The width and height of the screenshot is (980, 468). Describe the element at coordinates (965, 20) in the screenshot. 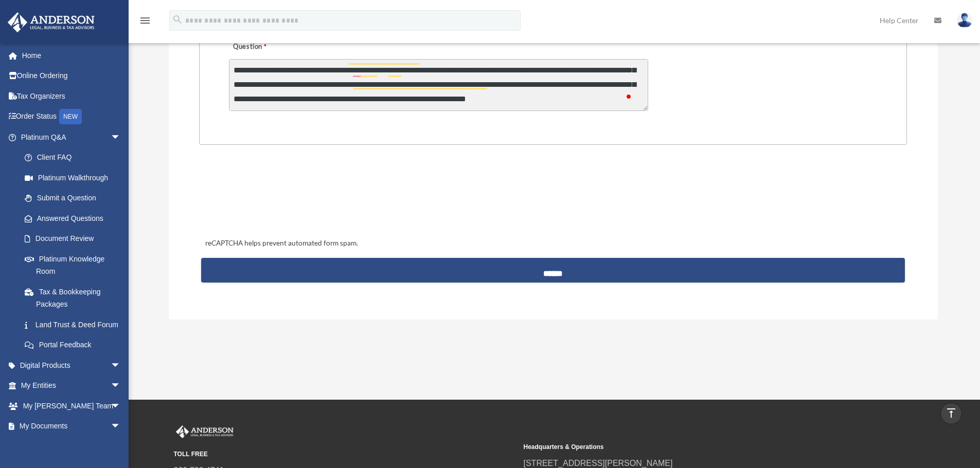

I see `img: User Pic` at that location.